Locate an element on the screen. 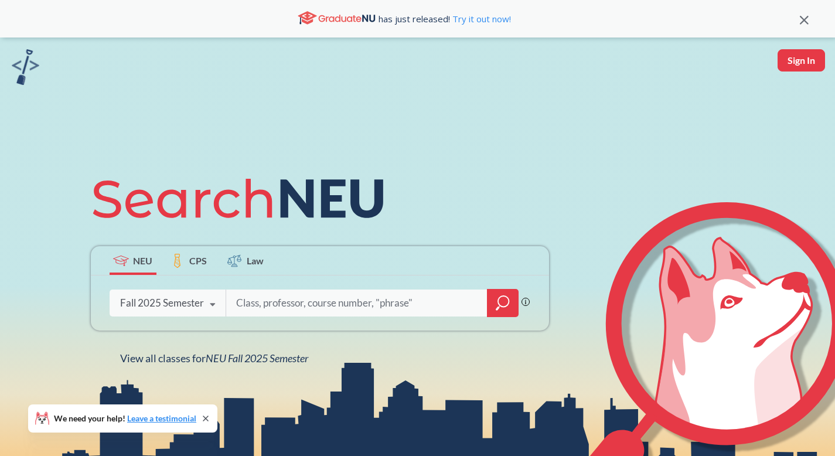 This screenshot has width=835, height=456. span: Law is located at coordinates (255, 260).